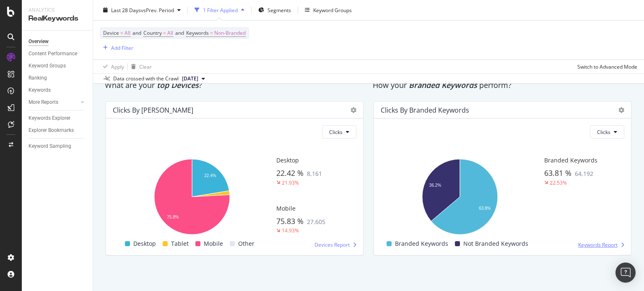 The image size is (644, 291). Describe the element at coordinates (279, 9) in the screenshot. I see `span: Segments` at that location.